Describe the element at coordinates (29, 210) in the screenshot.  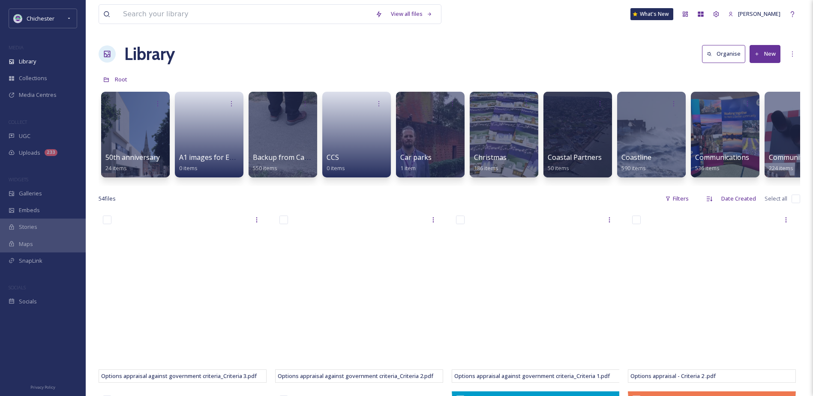
I see `span: Embeds` at that location.